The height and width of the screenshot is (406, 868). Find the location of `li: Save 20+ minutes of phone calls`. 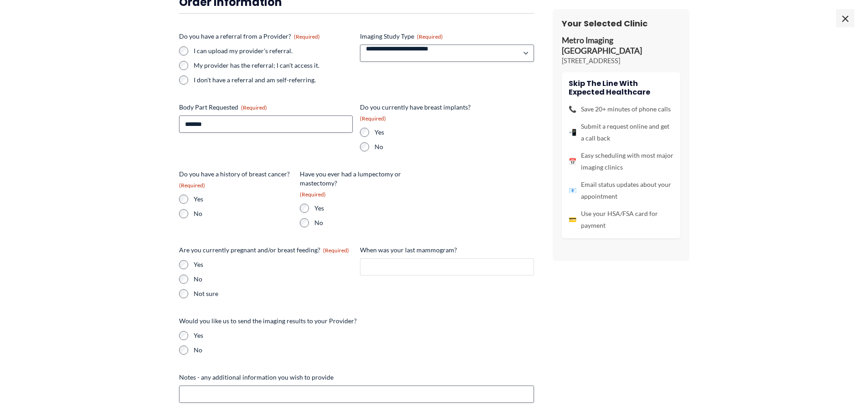

li: Save 20+ minutes of phone calls is located at coordinates (620, 109).